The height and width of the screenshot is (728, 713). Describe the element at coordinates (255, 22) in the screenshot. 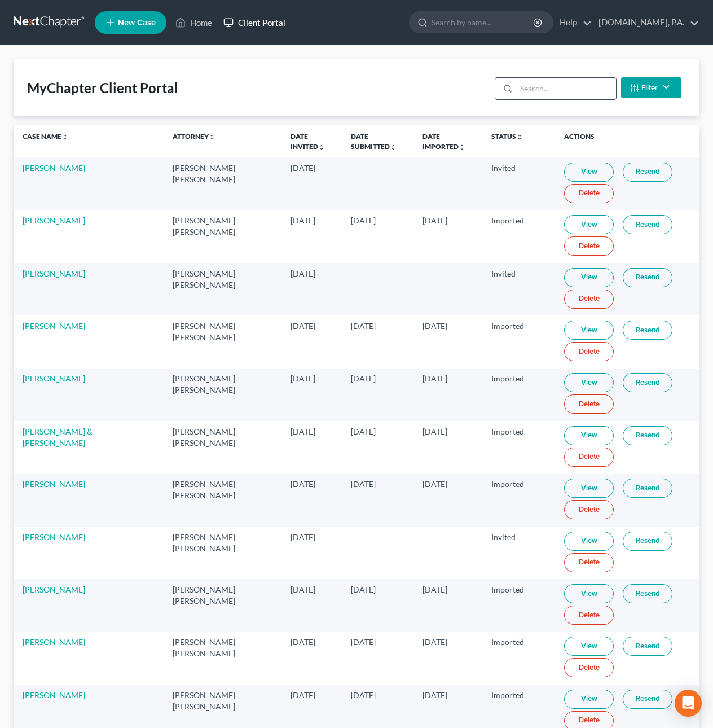

I see `a: Client Portal` at that location.